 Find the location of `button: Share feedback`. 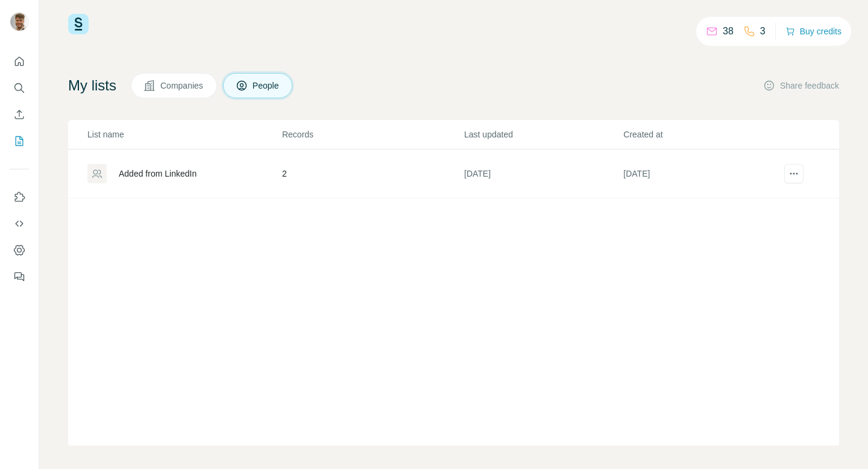

button: Share feedback is located at coordinates (801, 85).